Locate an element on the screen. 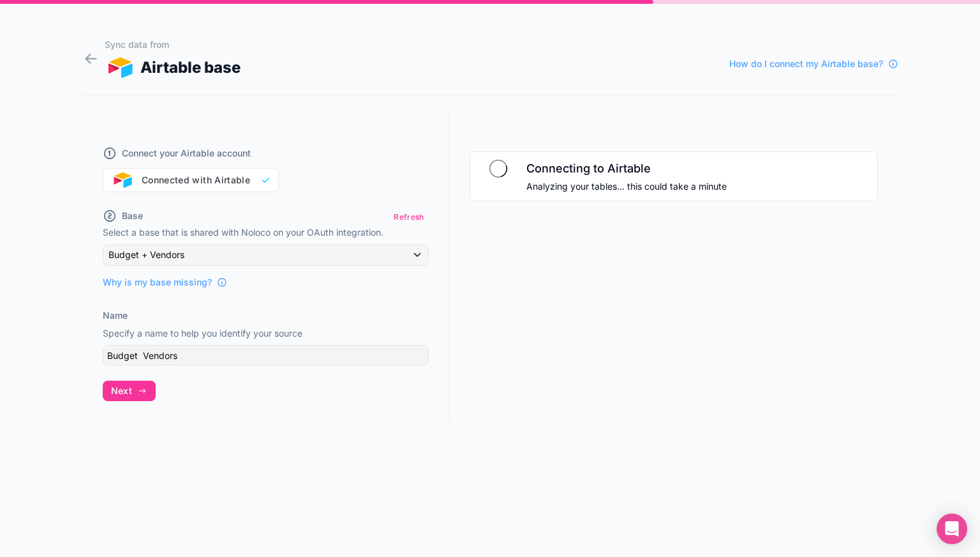  span: Base is located at coordinates (132, 216).